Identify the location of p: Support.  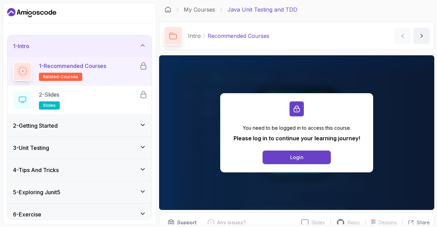
(187, 222).